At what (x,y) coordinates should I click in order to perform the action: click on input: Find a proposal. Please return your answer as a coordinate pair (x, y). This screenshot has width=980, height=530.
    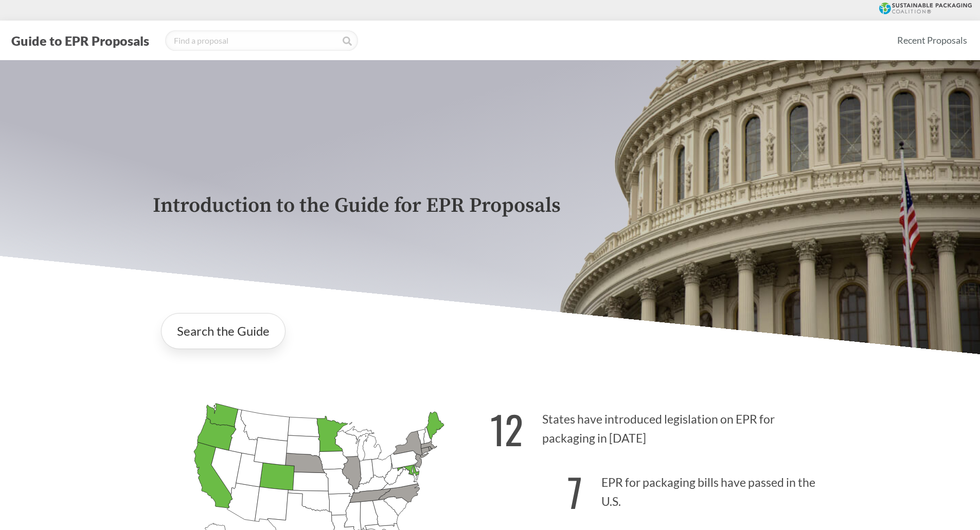
    Looking at the image, I should click on (261, 41).